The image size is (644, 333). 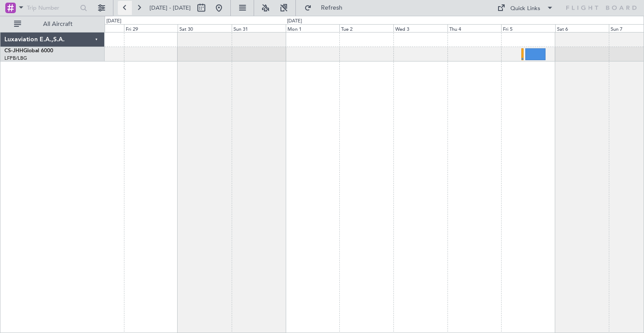 What do you see at coordinates (420, 28) in the screenshot?
I see `div: Wed 3` at bounding box center [420, 28].